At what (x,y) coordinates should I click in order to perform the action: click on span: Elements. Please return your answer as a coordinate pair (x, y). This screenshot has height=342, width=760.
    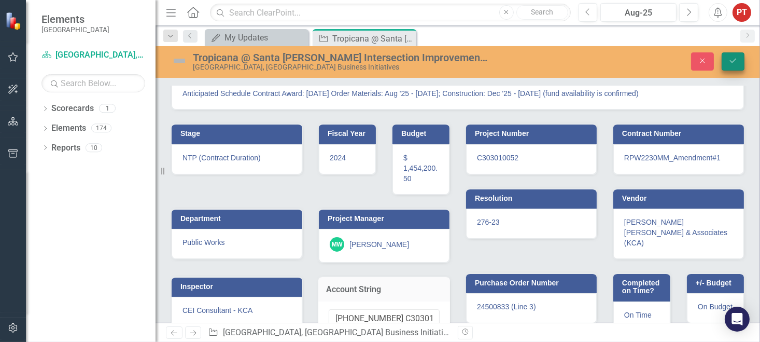
    Looking at the image, I should click on (75, 19).